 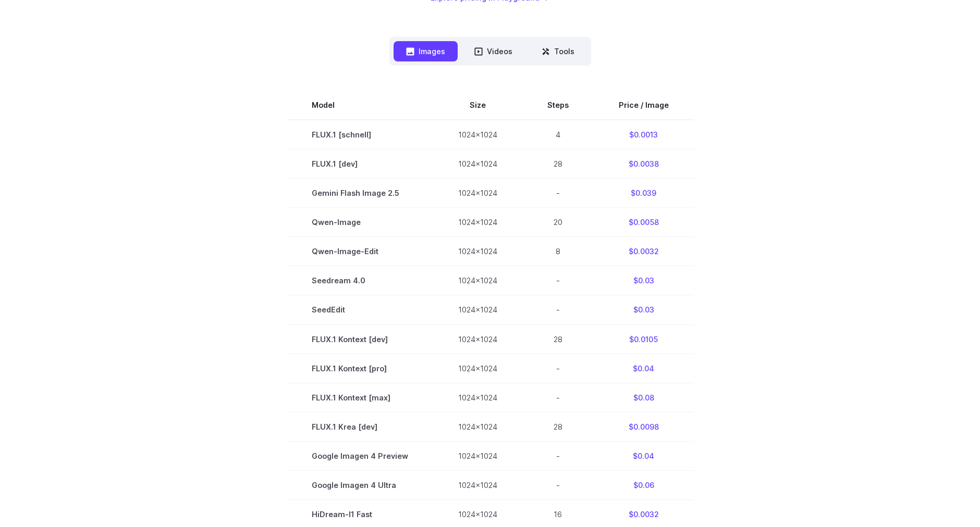 I want to click on button: Images, so click(x=425, y=51).